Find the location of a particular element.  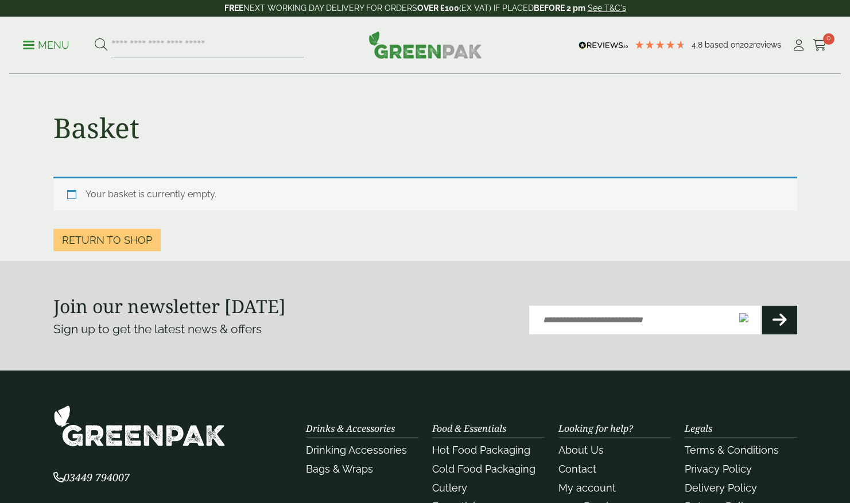

i: My Account is located at coordinates (798, 45).